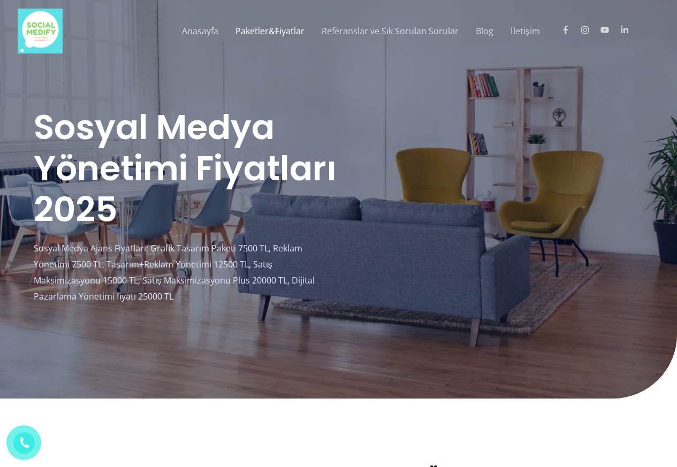 The image size is (677, 467). Describe the element at coordinates (484, 31) in the screenshot. I see `a: Blog` at that location.